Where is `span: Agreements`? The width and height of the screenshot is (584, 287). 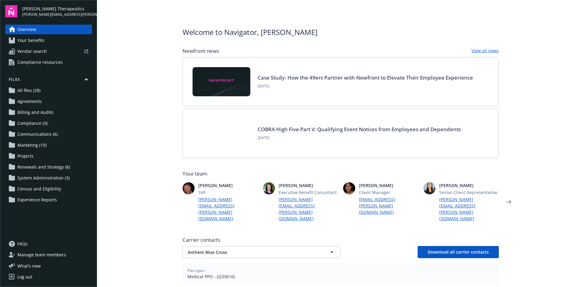 span: Agreements is located at coordinates (29, 102).